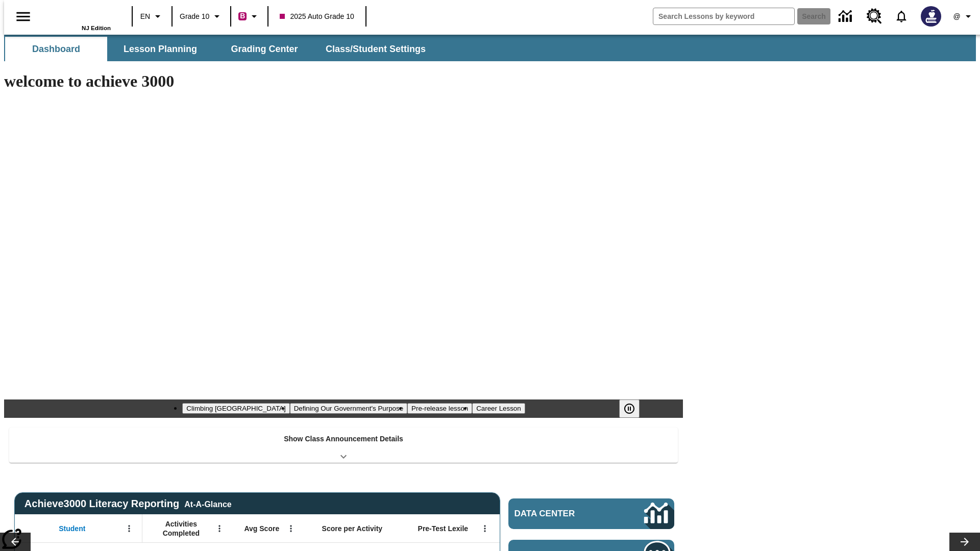  I want to click on span: Activities Completed, so click(181, 529).